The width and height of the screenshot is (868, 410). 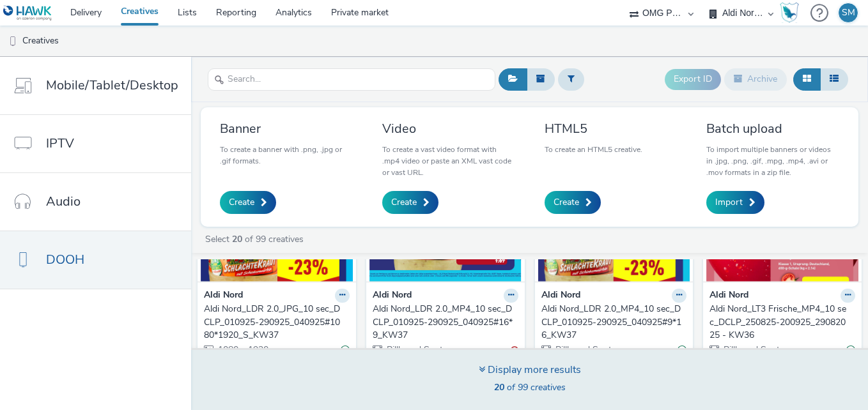 What do you see at coordinates (728, 203) in the screenshot?
I see `span: Import` at bounding box center [728, 203].